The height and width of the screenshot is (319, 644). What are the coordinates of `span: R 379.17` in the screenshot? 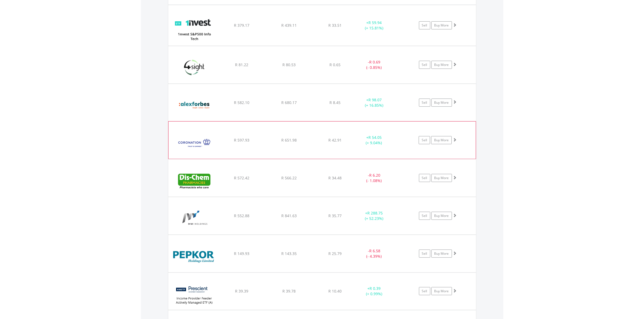 It's located at (241, 25).